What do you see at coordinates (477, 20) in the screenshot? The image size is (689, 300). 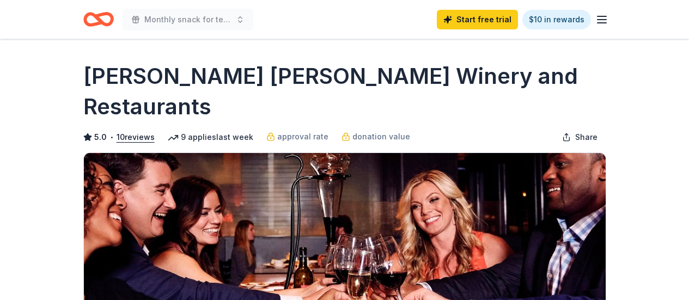 I see `a: Start free trial` at bounding box center [477, 20].